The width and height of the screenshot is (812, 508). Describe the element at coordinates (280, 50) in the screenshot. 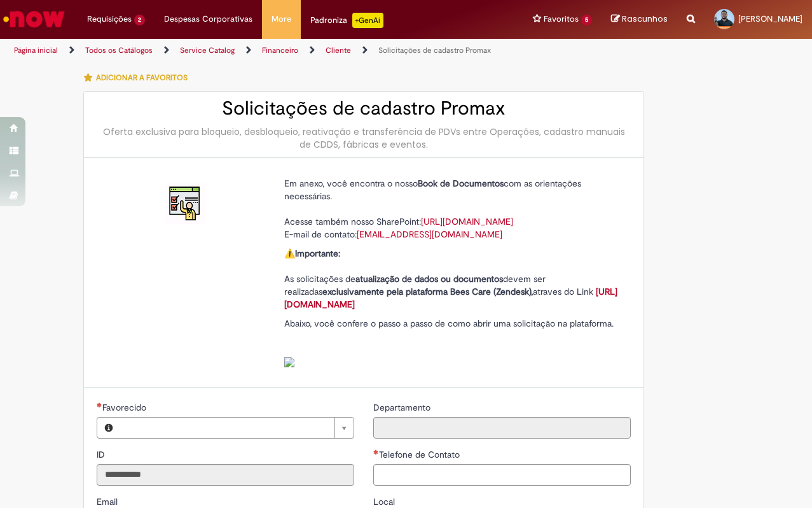

I see `a: Financeiro` at that location.